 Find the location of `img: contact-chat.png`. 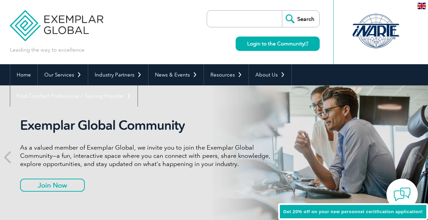

img: contact-chat.png is located at coordinates (403, 194).